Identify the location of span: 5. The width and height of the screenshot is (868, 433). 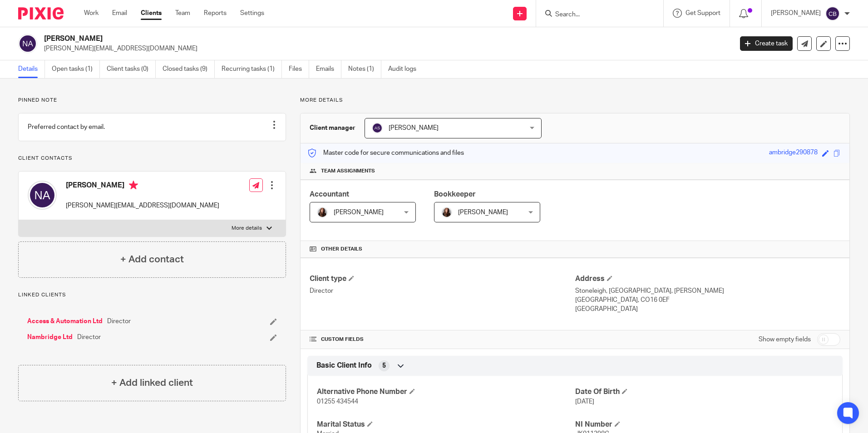
(384, 366).